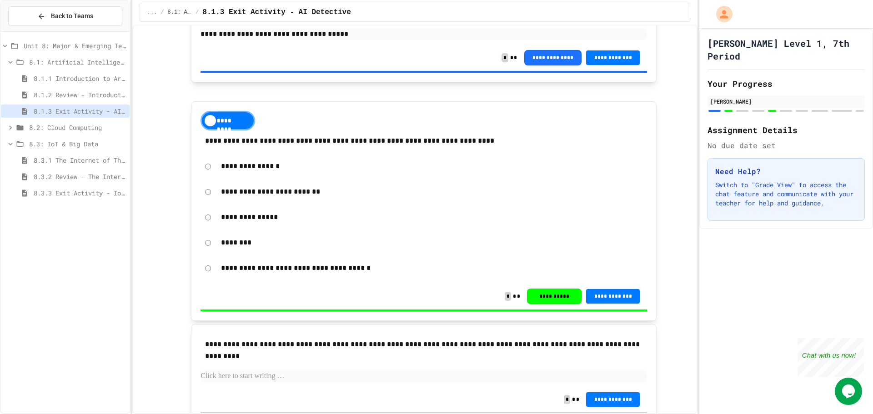  What do you see at coordinates (31, 17) in the screenshot?
I see `p: Chat with us now!` at bounding box center [31, 17].